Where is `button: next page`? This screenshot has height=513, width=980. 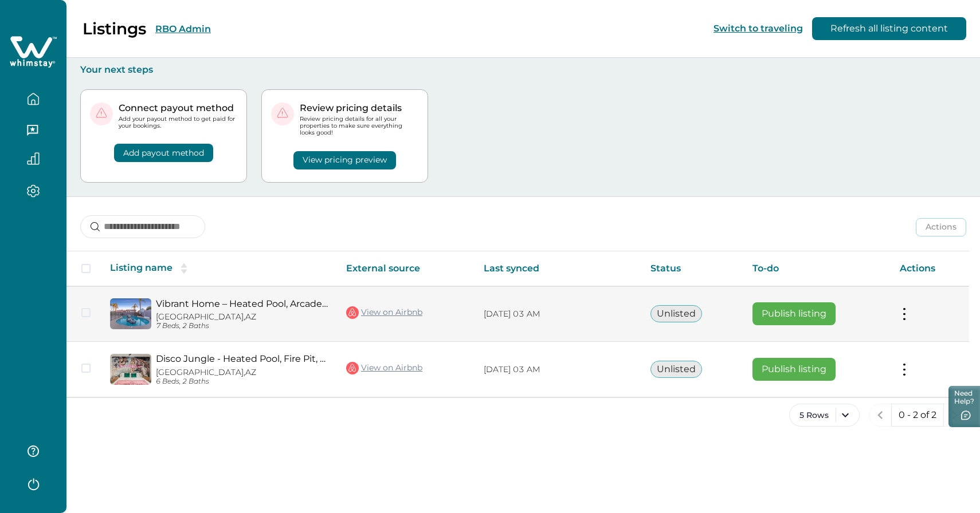 button: next page is located at coordinates (955, 416).